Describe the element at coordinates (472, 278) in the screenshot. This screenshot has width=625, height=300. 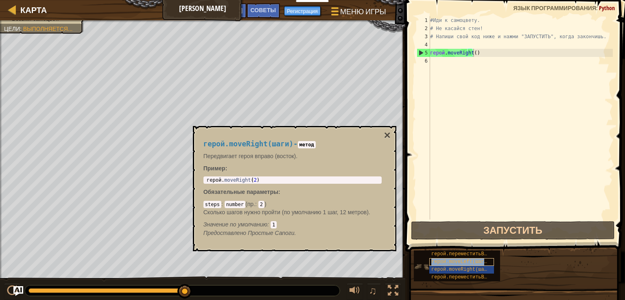
I see `font: герой.переместитьВверх(шаги)` at that location.